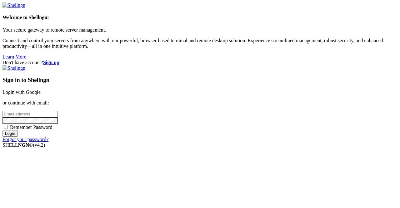 This screenshot has width=400, height=208. Describe the element at coordinates (31, 127) in the screenshot. I see `span: Remember Password` at that location.